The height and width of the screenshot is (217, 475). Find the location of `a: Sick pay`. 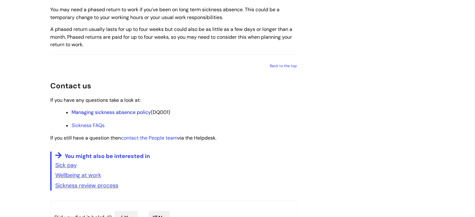

a: Sick pay is located at coordinates (66, 165).